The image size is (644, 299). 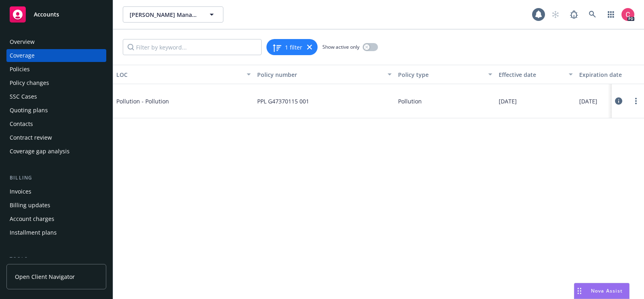 What do you see at coordinates (179, 75) in the screenshot?
I see `div: LOC` at bounding box center [179, 75].